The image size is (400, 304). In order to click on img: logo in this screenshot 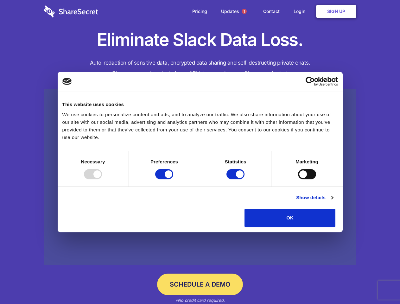, I will do `click(67, 81)`.